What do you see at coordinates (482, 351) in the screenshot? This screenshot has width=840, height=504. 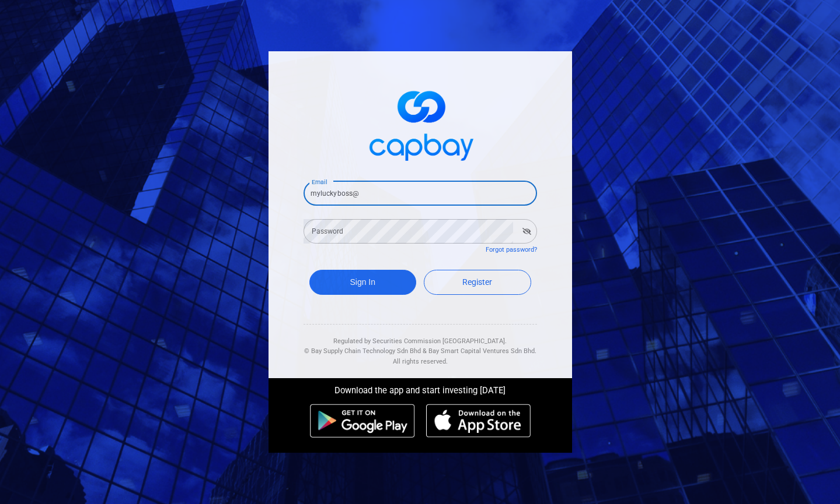 I see `span: Bay Smart Capital Ventures Sdn Bhd.` at bounding box center [482, 351].